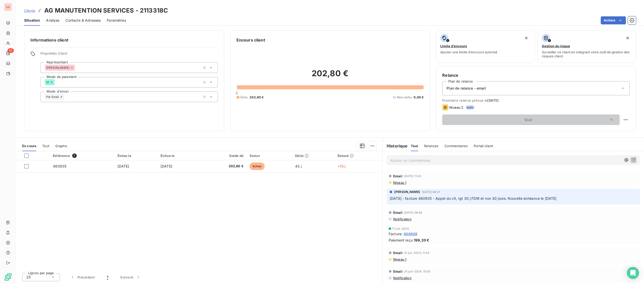 The height and width of the screenshot is (284, 644). Describe the element at coordinates (83, 20) in the screenshot. I see `span: Contacts & Adresses` at that location.